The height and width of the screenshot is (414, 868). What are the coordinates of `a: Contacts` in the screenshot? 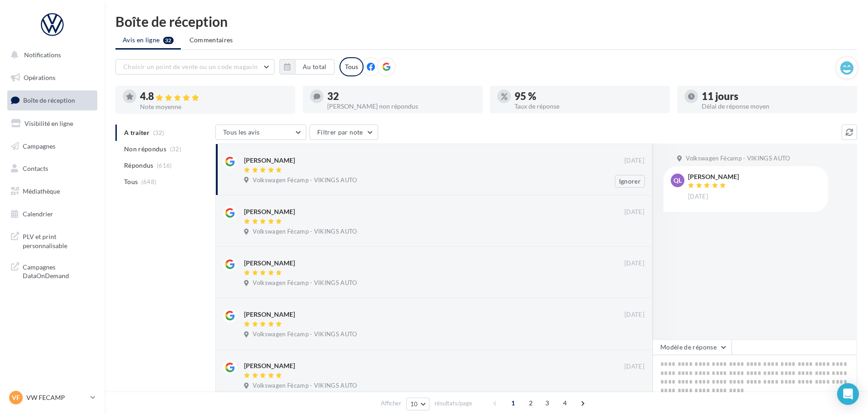 It's located at (53, 169).